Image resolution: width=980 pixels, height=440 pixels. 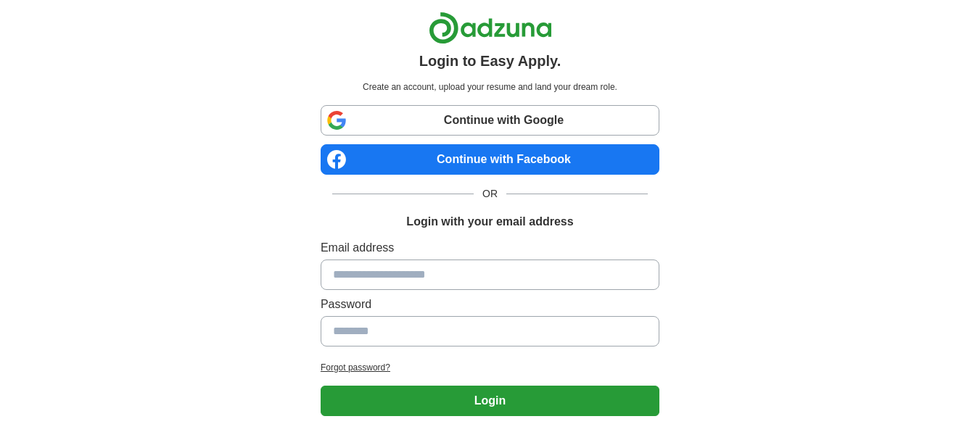 What do you see at coordinates (490, 27) in the screenshot?
I see `img: Adzuna logo` at bounding box center [490, 27].